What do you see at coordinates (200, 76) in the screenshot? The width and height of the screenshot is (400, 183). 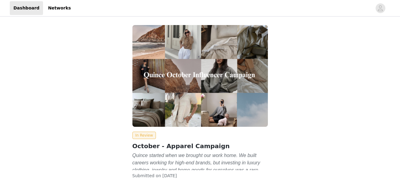 I see `img: Quince` at bounding box center [200, 76].